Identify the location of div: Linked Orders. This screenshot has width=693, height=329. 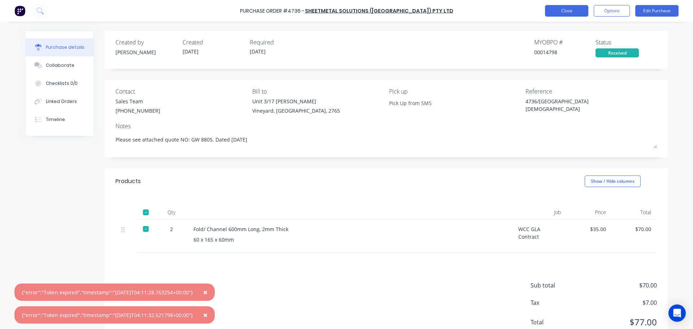
(61, 101).